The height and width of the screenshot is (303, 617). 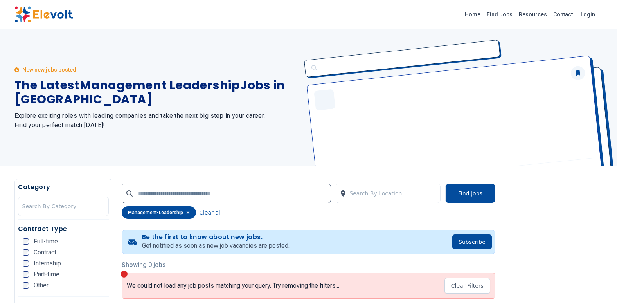 I want to click on button: Find Jobs, so click(x=470, y=193).